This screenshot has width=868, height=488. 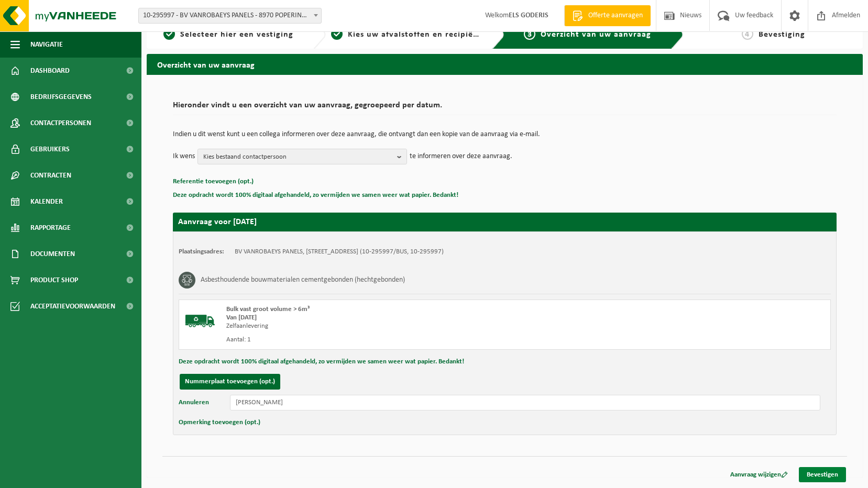 What do you see at coordinates (52, 254) in the screenshot?
I see `span: Documenten` at bounding box center [52, 254].